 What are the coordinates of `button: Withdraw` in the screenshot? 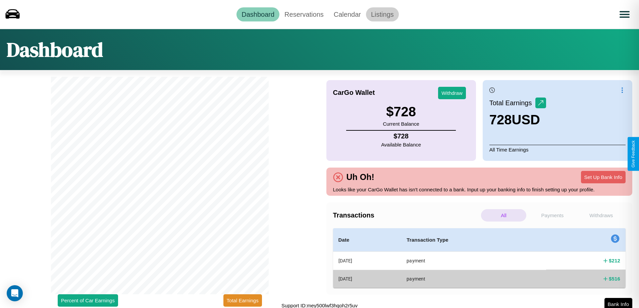 It's located at (452, 93).